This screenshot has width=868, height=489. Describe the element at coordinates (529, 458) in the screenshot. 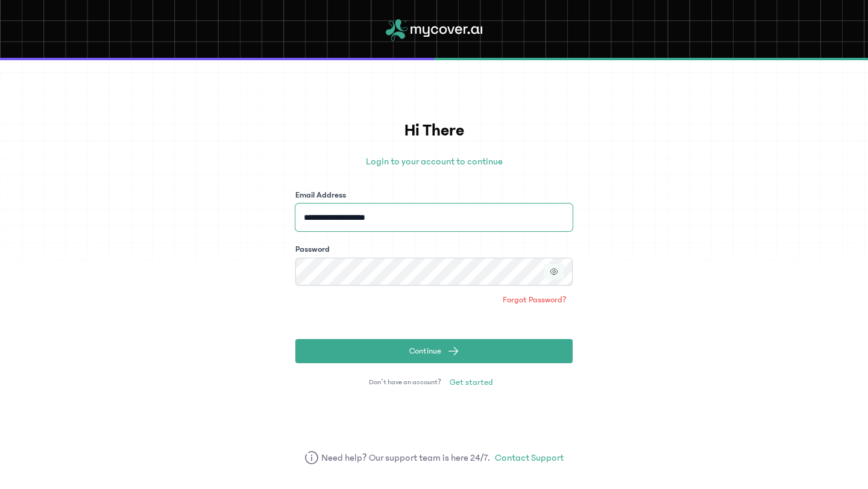

I see `a: Contact Support` at that location.